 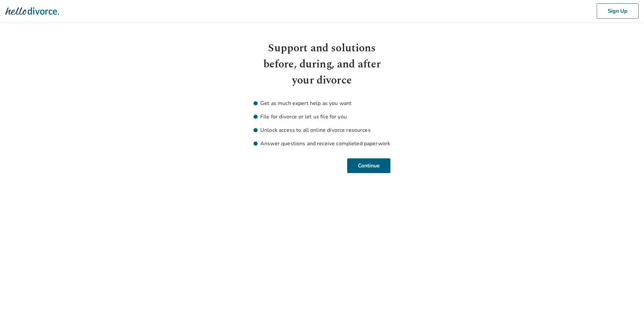 What do you see at coordinates (322, 64) in the screenshot?
I see `h1: Support and solutions before, during, and after your divorce` at bounding box center [322, 64].